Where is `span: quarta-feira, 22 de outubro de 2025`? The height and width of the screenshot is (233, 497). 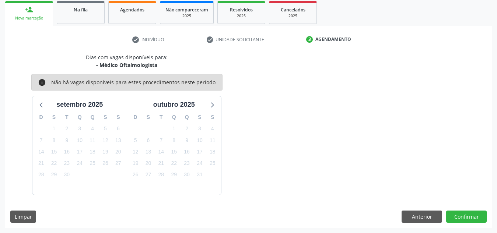
span: quarta-feira, 22 de outubro de 2025 is located at coordinates (174, 164).